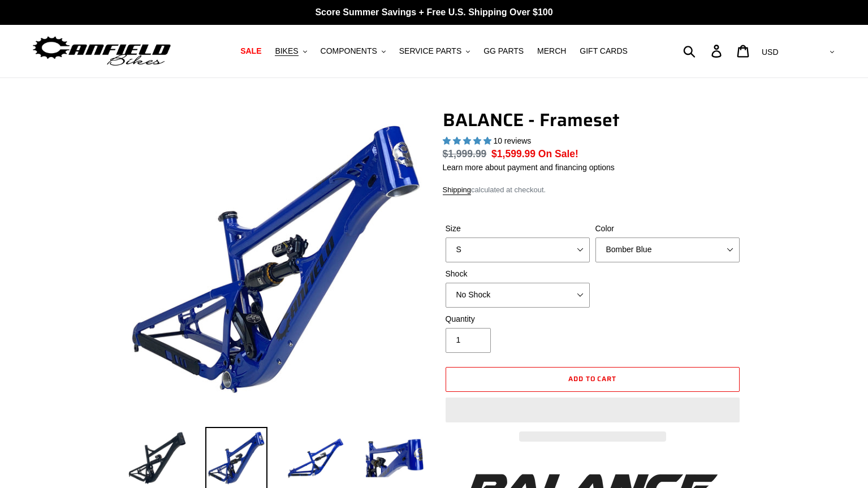 This screenshot has width=868, height=488. I want to click on span: $1,599.99, so click(513, 154).